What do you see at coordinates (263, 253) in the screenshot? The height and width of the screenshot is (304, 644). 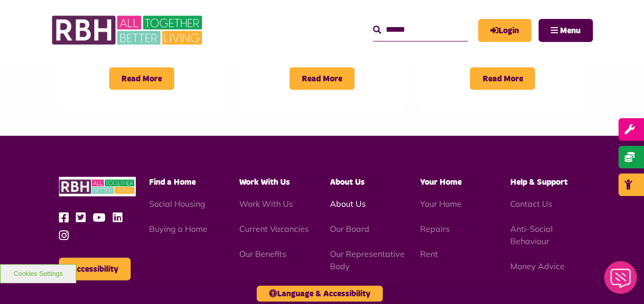 I see `a: Our Benefits` at bounding box center [263, 253].